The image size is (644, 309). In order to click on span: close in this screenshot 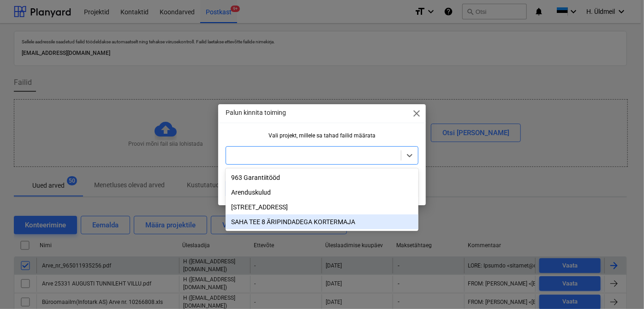, I will do `click(416, 113)`.